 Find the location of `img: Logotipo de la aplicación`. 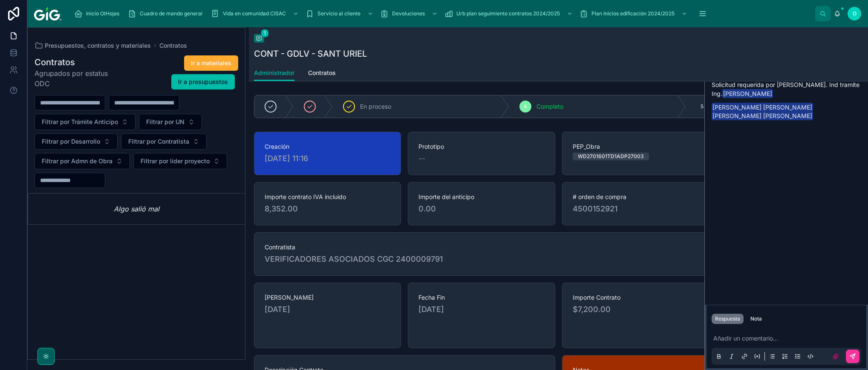

img: Logotipo de la aplicación is located at coordinates (48, 14).